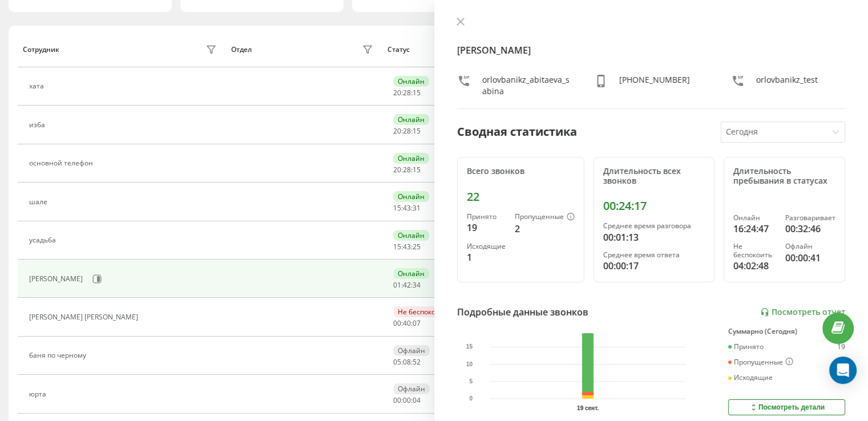  I want to click on div: Сводная статистика, so click(517, 132).